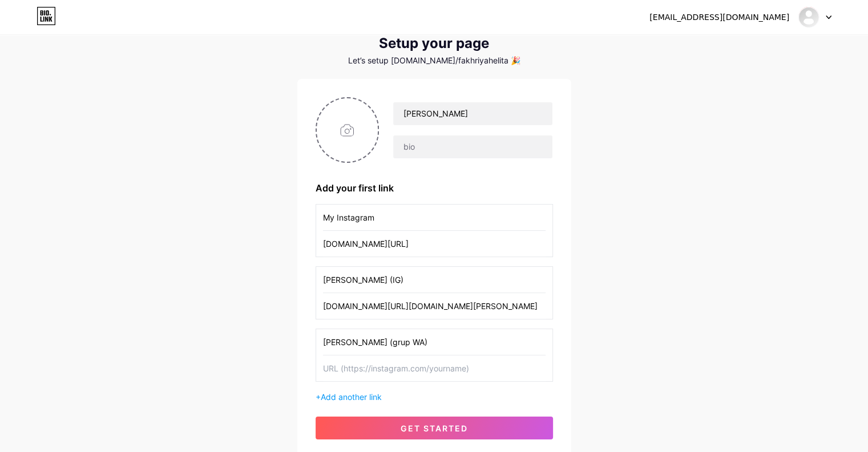 The image size is (868, 452). I want to click on input: Your name, so click(473, 114).